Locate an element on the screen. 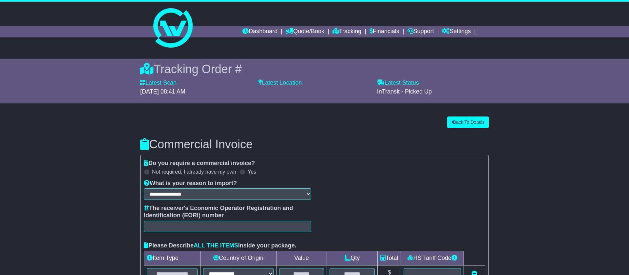  label: Do you require a commercial invoice? is located at coordinates (199, 163).